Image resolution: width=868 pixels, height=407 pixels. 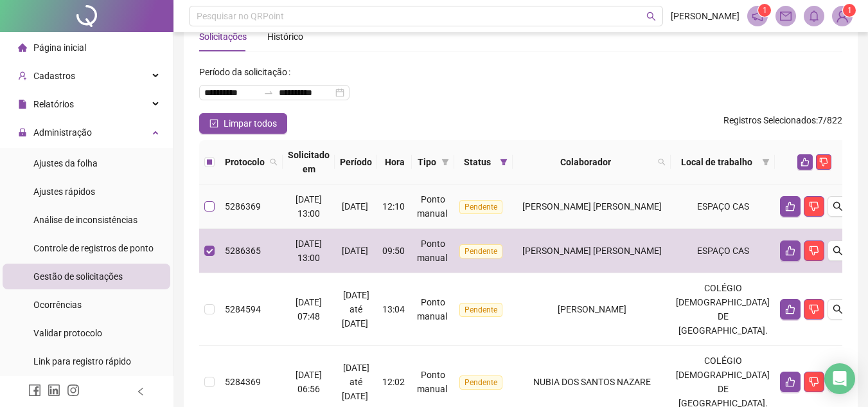 What do you see at coordinates (93, 248) in the screenshot?
I see `span: Controle de registros de ponto` at bounding box center [93, 248].